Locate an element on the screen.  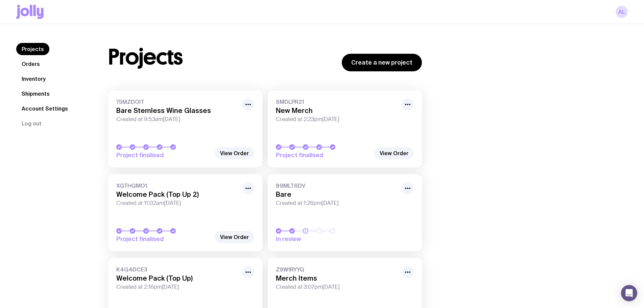
a: Projects is located at coordinates (33, 49).